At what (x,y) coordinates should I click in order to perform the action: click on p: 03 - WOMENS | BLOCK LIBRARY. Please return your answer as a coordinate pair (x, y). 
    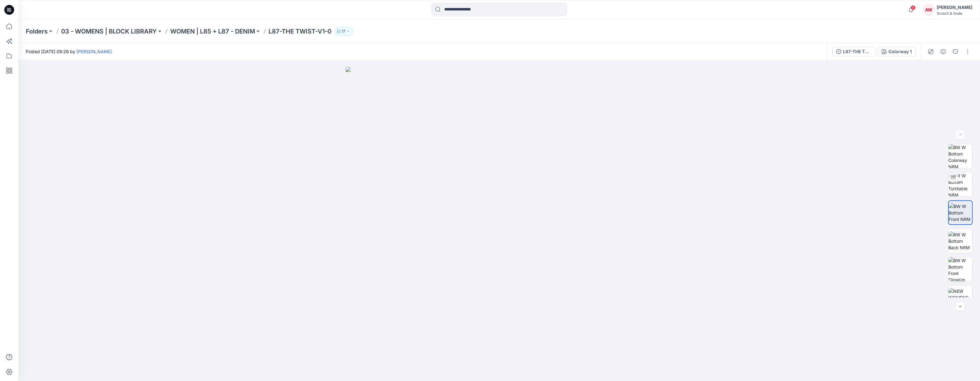
    Looking at the image, I should click on (109, 31).